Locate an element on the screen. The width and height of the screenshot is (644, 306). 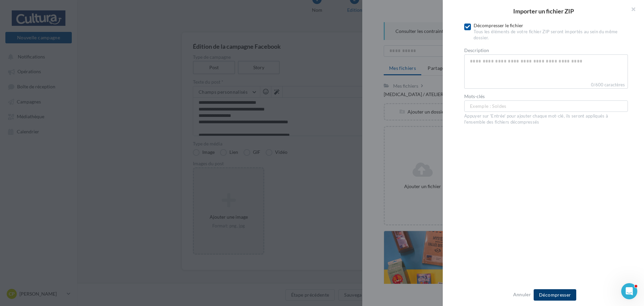
label: 0/600 caractères is located at coordinates (546, 85).